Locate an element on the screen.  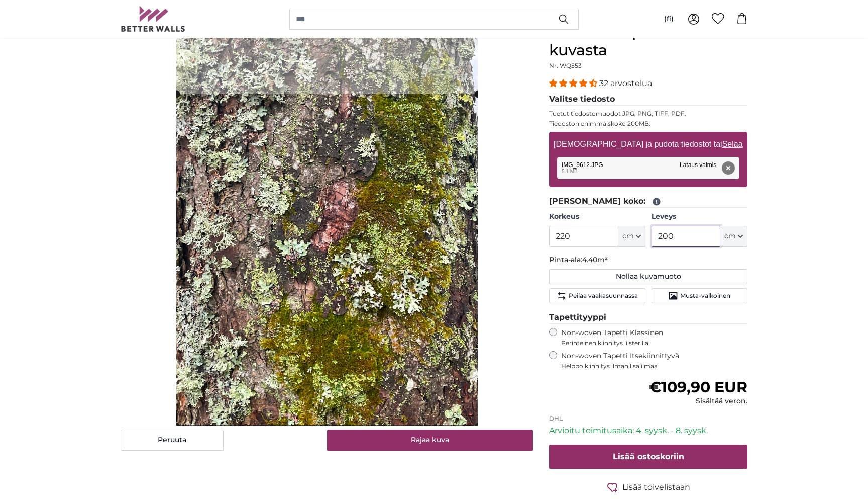
label: Non-woven Tapetti Itsekiinnittyvä is located at coordinates (654, 360).